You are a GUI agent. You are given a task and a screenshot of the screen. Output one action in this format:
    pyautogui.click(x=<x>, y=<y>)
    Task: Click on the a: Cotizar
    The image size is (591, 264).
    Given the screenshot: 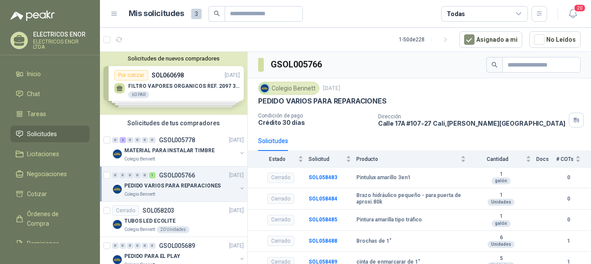 What is the action you would take?
    pyautogui.click(x=50, y=194)
    